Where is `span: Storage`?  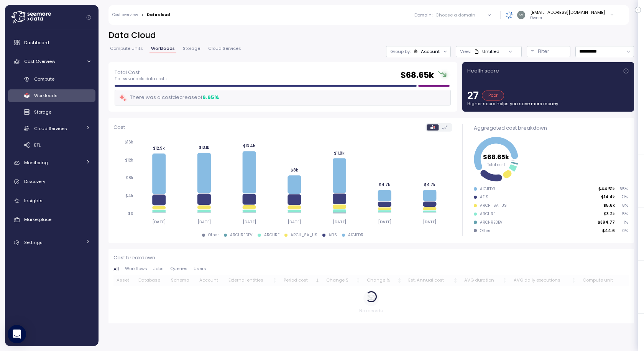 span: Storage is located at coordinates (191, 48).